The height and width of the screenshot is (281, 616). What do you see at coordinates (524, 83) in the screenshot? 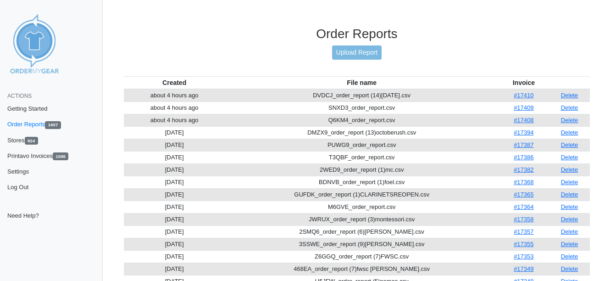
I see `th: Invoice` at bounding box center [524, 83].